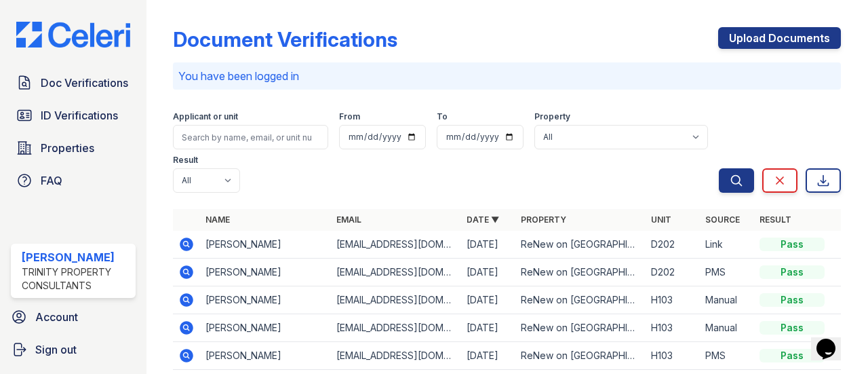 The height and width of the screenshot is (374, 868). Describe the element at coordinates (483, 220) in the screenshot. I see `a: Date ▼` at that location.